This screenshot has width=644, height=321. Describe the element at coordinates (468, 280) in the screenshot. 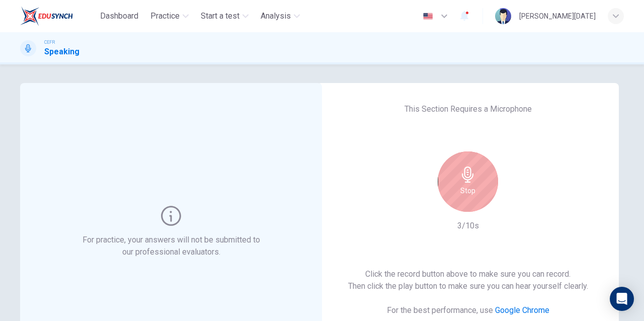

I see `h6: Click the record button above to make sure you can record. Then click the play button to make sur...` at that location.